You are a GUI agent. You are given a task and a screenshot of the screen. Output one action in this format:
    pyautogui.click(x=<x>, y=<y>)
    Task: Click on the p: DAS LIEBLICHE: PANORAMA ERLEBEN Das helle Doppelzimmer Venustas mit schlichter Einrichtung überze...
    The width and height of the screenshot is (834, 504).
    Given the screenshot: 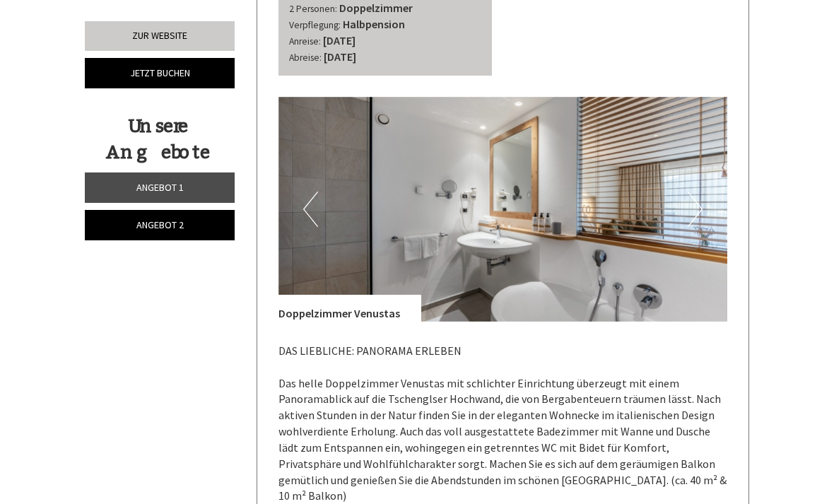 What is the action you would take?
    pyautogui.click(x=503, y=423)
    